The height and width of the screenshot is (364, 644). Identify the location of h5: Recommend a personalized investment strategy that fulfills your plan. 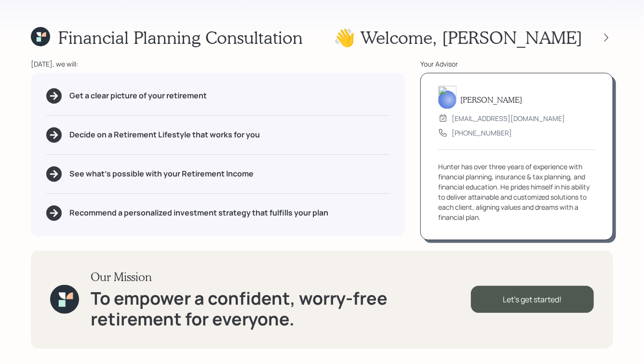
(199, 213).